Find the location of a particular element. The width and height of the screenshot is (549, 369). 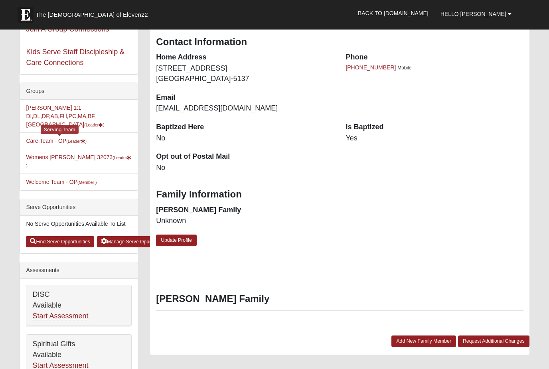

div: DISC Available is located at coordinates (79, 306).